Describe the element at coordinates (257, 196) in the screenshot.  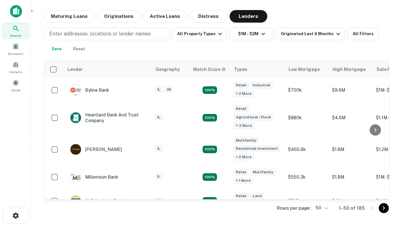
I see `div: Land` at that location.